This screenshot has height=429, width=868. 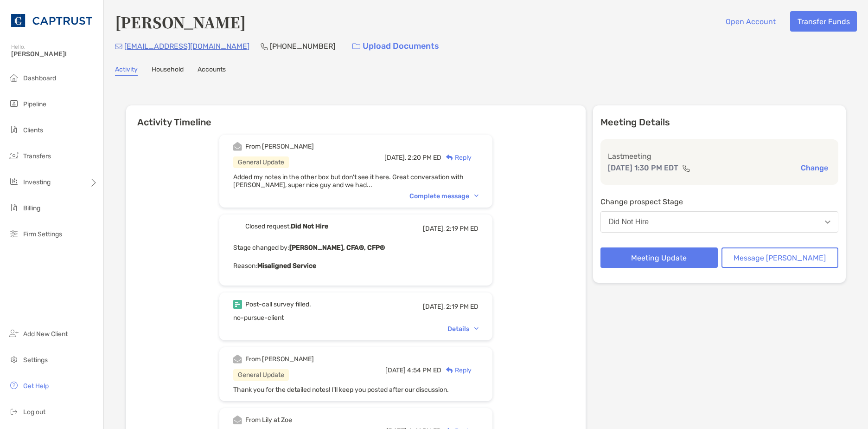 What do you see at coordinates (36, 386) in the screenshot?
I see `span: Get Help` at bounding box center [36, 386].